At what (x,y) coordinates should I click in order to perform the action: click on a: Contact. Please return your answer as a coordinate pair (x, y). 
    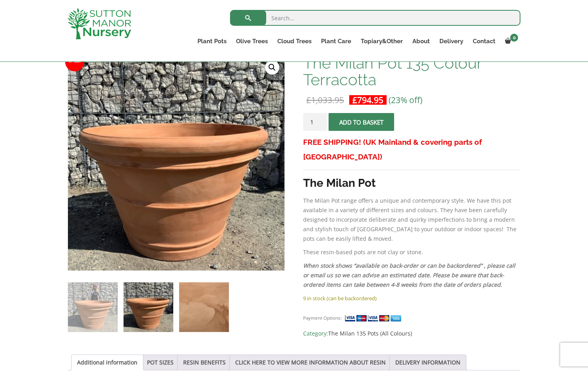
    Looking at the image, I should click on (484, 41).